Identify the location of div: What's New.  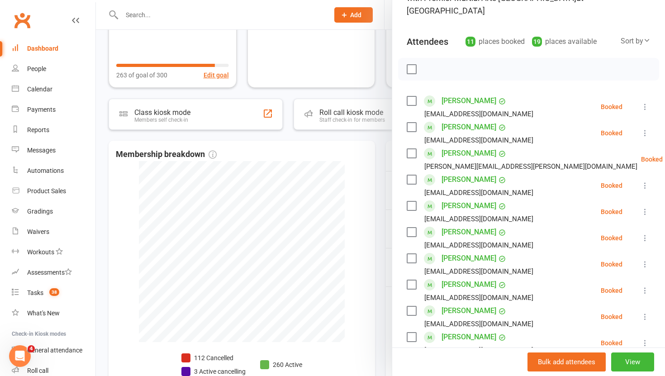
(43, 313).